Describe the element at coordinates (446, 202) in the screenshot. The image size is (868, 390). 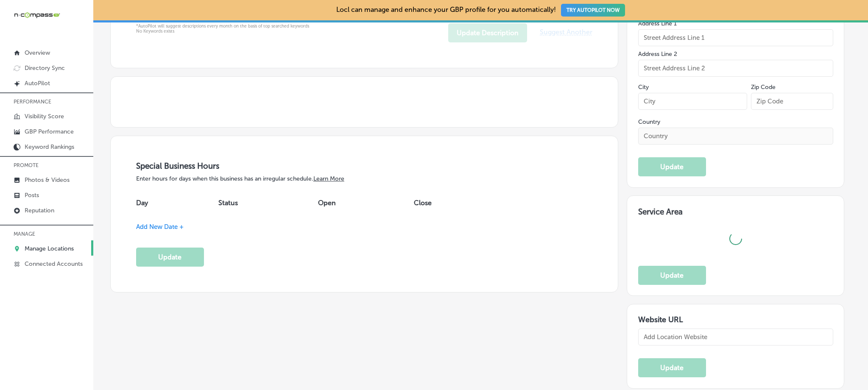
I see `th: Close` at that location.